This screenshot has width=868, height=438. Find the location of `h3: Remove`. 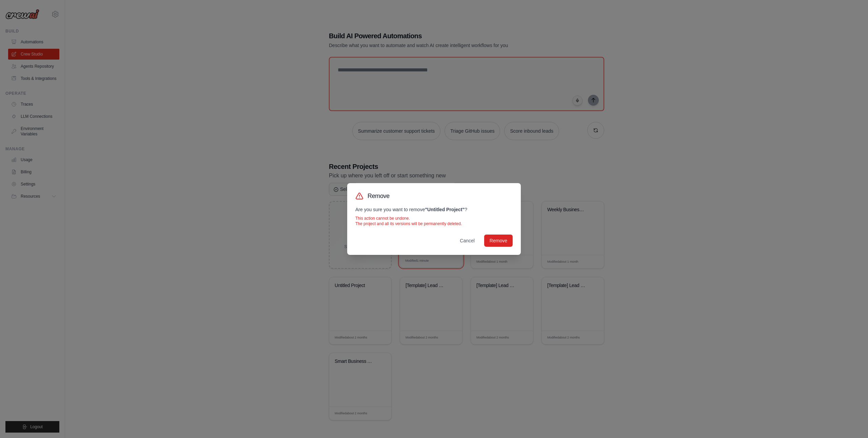

h3: Remove is located at coordinates (378, 197).